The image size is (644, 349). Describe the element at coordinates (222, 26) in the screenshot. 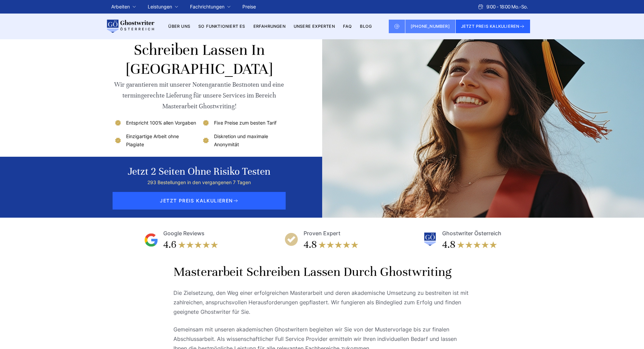

I see `a: So funktioniert es` at that location.